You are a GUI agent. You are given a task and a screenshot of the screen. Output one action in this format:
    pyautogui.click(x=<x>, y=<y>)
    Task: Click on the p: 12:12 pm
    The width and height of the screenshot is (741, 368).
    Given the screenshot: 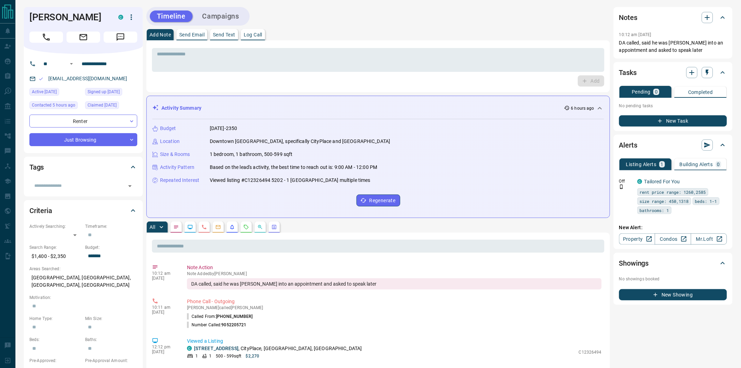 What is the action you would take?
    pyautogui.click(x=164, y=347)
    